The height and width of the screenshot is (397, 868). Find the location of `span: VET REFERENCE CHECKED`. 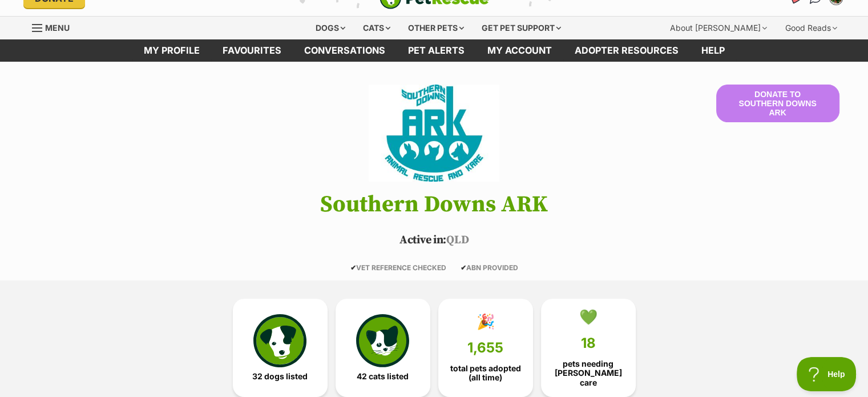

span: VET REFERENCE CHECKED is located at coordinates (398, 267).